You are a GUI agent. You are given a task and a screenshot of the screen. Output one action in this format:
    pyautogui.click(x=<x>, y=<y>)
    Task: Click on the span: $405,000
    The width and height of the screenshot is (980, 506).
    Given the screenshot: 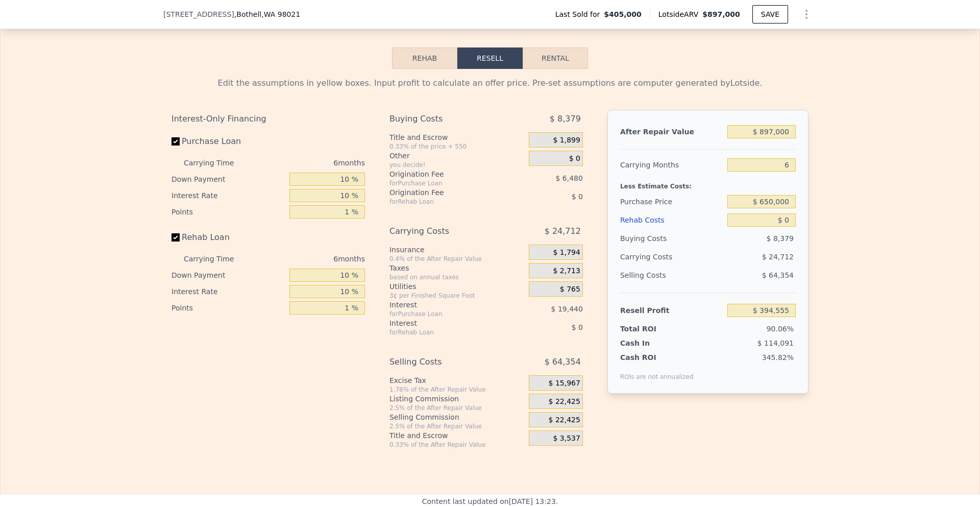 What is the action you would take?
    pyautogui.click(x=623, y=14)
    